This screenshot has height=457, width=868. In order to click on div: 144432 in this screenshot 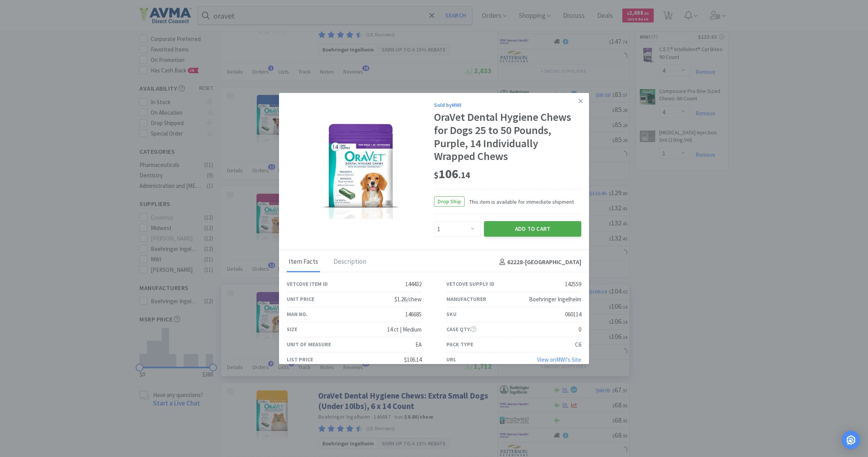, I will do `click(414, 284)`.